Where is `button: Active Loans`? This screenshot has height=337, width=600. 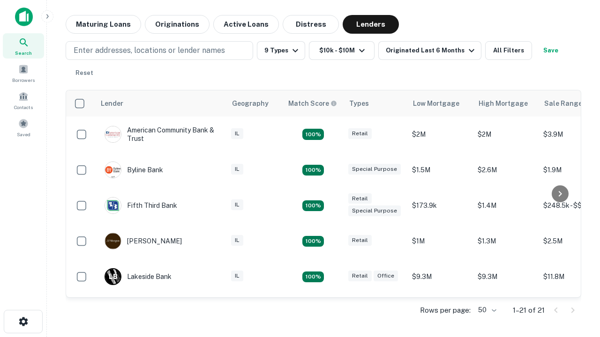
button: Active Loans is located at coordinates (246, 24).